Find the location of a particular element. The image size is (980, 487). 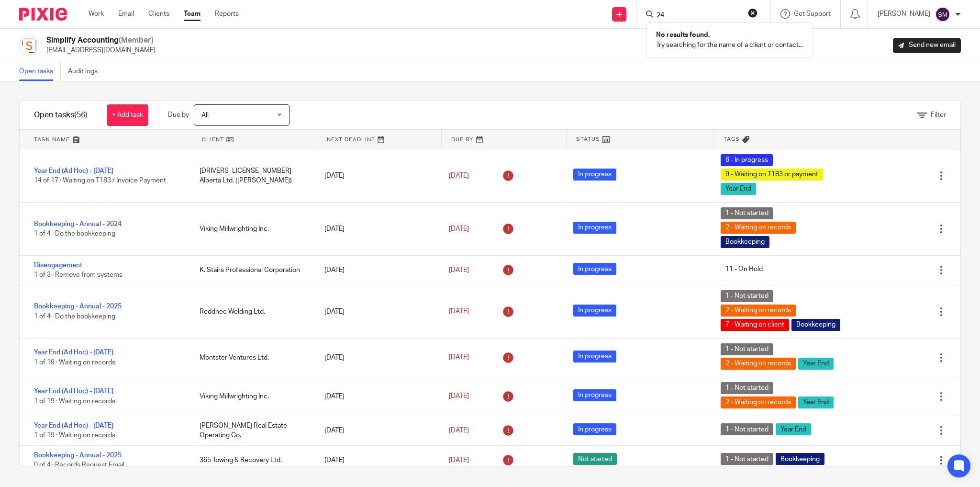

a: Email is located at coordinates (126, 14).